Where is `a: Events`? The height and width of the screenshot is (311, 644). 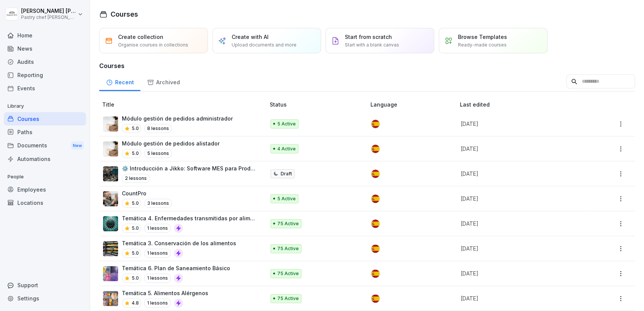
a: Events is located at coordinates (45, 88).